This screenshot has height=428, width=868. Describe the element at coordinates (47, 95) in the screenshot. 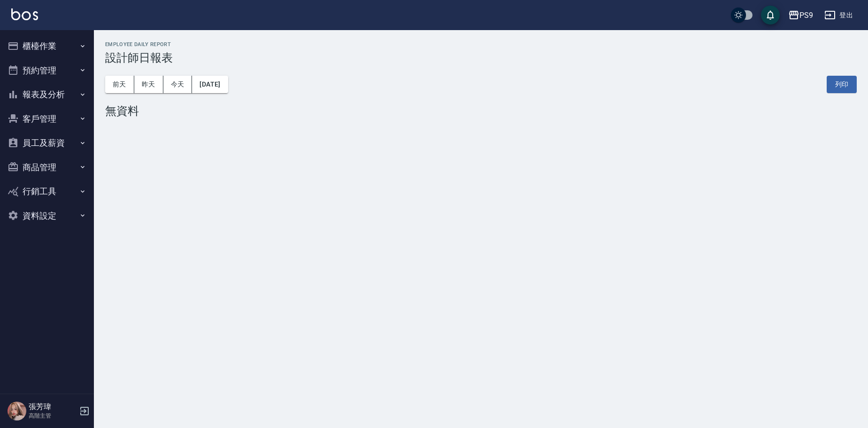

I see `button: 報表及分析` at that location.